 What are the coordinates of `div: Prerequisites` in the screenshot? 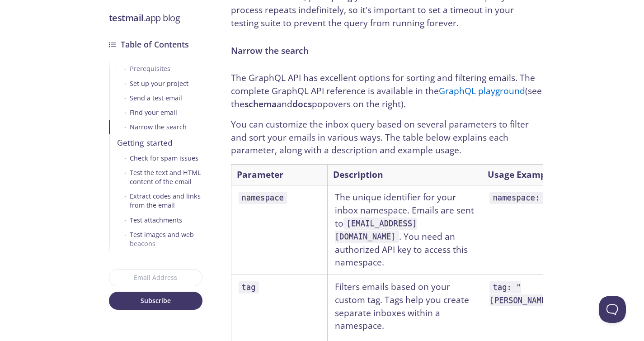 It's located at (150, 69).